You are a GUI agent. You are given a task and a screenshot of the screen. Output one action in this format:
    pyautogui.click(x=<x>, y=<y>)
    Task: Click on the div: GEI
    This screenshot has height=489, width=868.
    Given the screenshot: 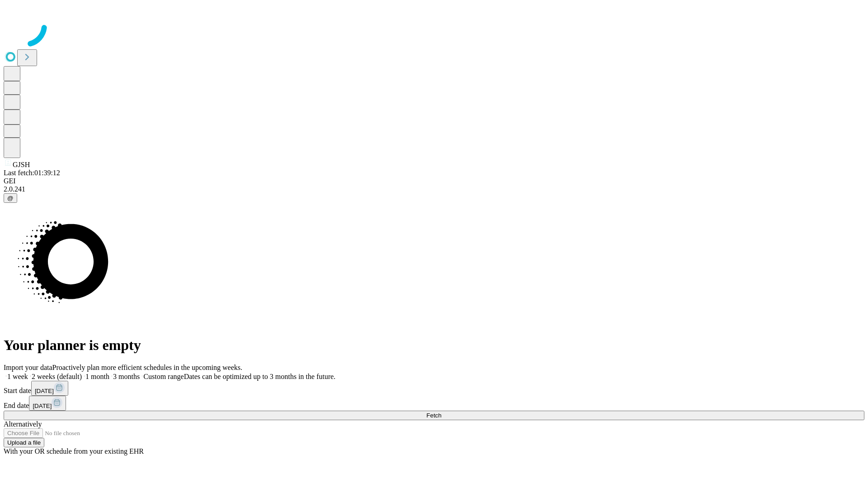 What is the action you would take?
    pyautogui.click(x=434, y=181)
    